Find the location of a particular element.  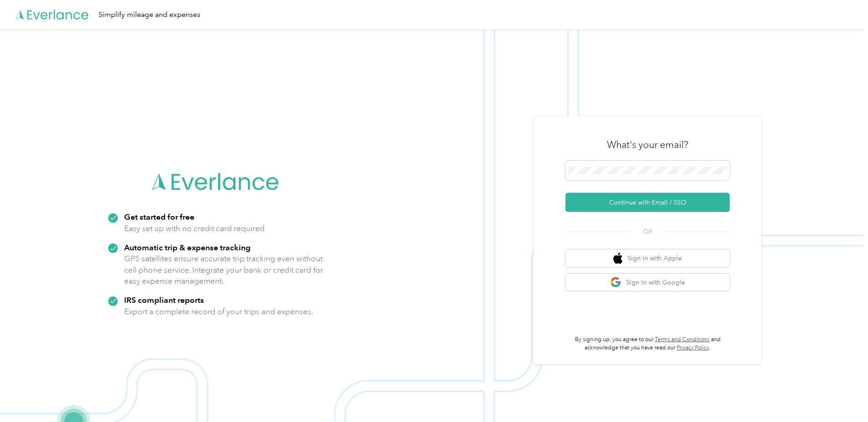

h3: What's your email? is located at coordinates (648, 145).